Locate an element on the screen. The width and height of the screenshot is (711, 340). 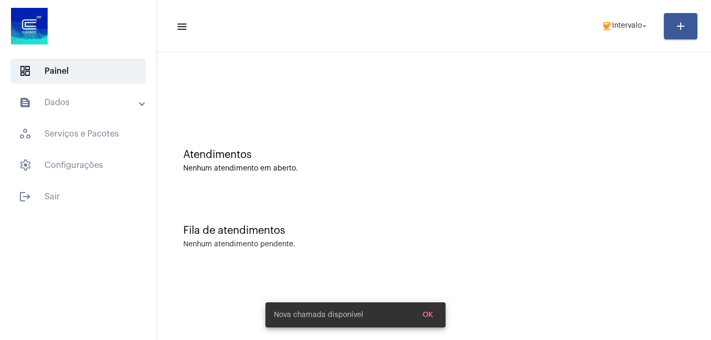
div: Nenhum atendimento em aberto. is located at coordinates (434, 168).